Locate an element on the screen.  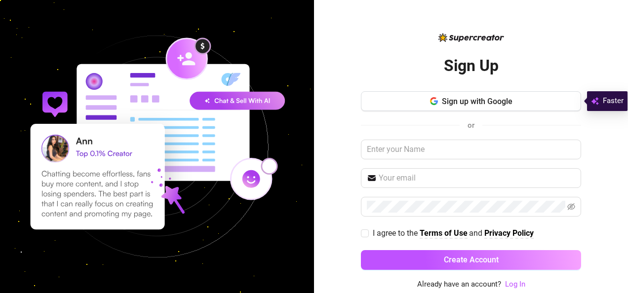
span: eye-invisible is located at coordinates (572, 207).